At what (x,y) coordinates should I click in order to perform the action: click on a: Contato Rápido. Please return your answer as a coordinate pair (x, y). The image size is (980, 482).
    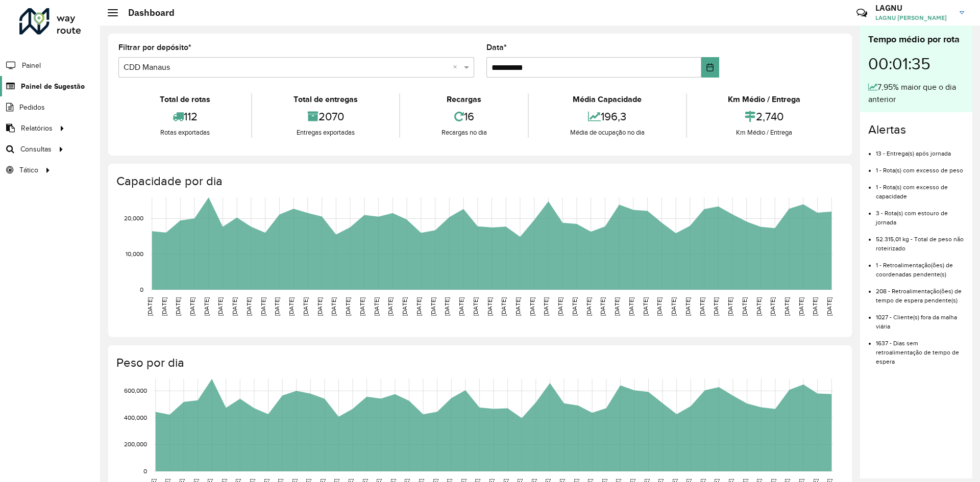
    Looking at the image, I should click on (862, 12).